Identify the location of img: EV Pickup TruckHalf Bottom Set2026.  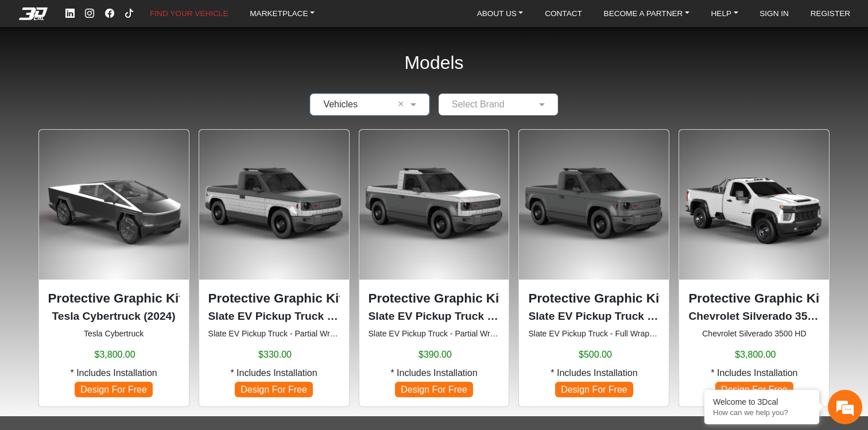
(274, 205).